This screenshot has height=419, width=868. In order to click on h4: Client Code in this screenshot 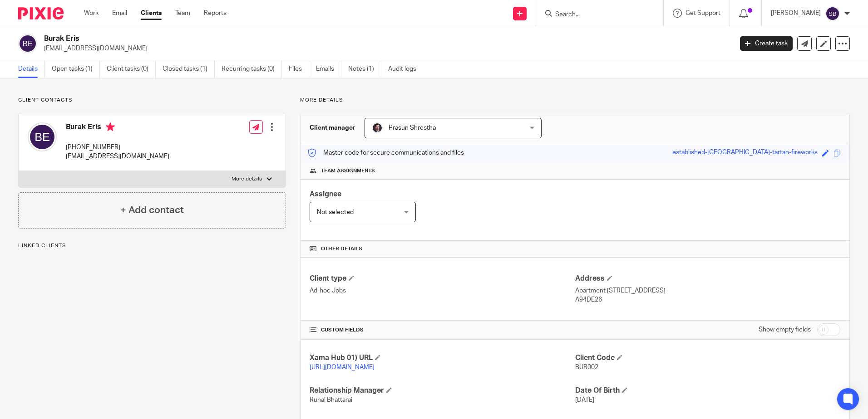, I will do `click(708, 358)`.